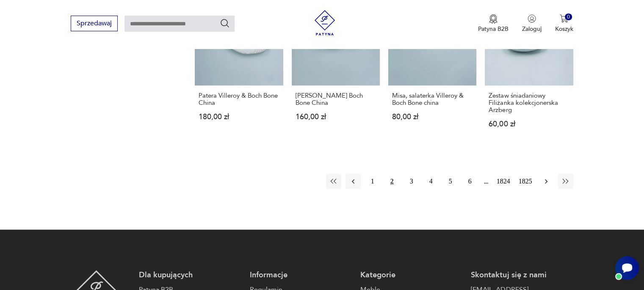 This screenshot has height=290, width=644. What do you see at coordinates (564, 18) in the screenshot?
I see `img: Ikona koszyka` at bounding box center [564, 18].